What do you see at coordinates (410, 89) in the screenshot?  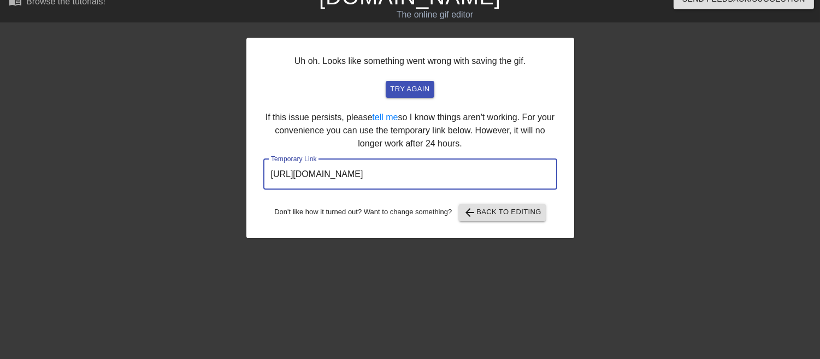 I see `button: try again` at bounding box center [410, 89].